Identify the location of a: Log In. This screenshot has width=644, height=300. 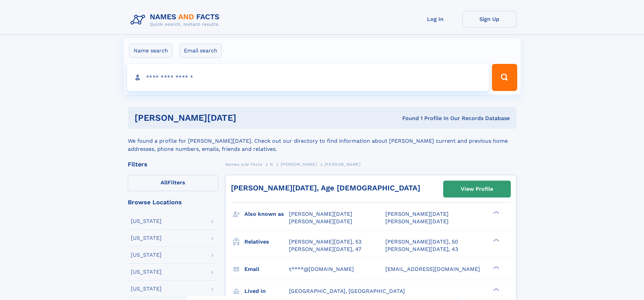
(435, 19).